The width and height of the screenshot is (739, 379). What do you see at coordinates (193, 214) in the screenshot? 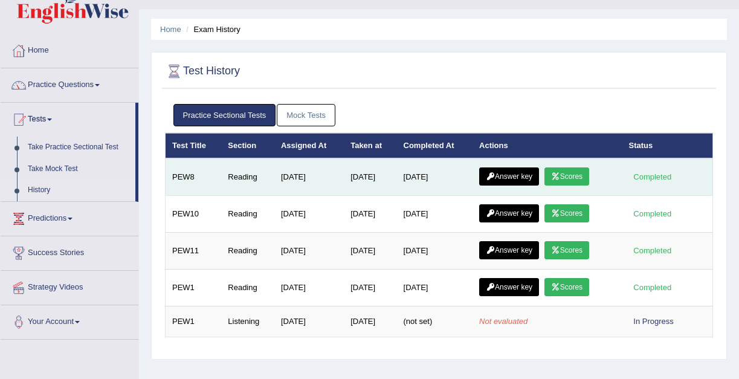
I see `td: PEW10` at bounding box center [193, 214].